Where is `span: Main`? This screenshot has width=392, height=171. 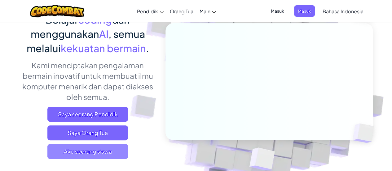
span: Main is located at coordinates (205, 11).